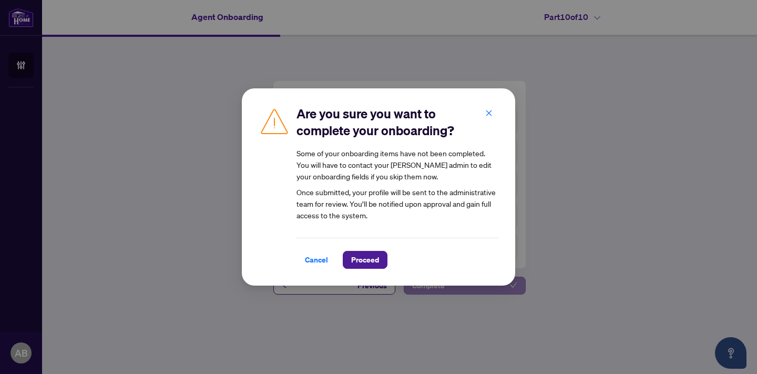  I want to click on div: Some of your onboarding items have not been completed. You will have to contact your [PERSON_NAME..., so click(398, 165).